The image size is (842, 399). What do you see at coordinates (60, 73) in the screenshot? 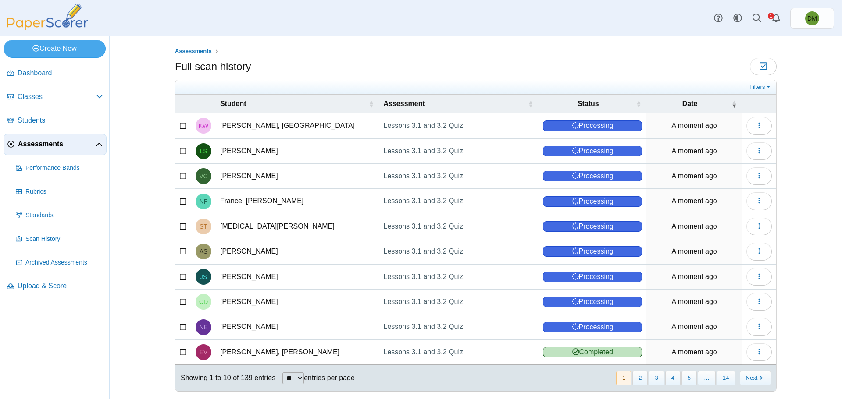
I see `span: Dashboard` at bounding box center [60, 73].